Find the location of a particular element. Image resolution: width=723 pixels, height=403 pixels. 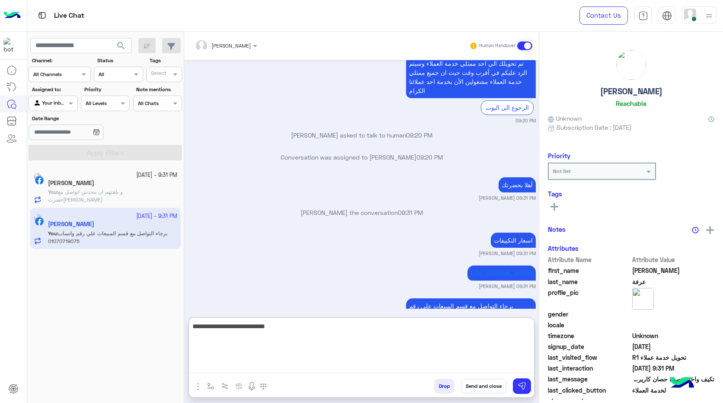

img: 322208621163248 is located at coordinates (11, 45).